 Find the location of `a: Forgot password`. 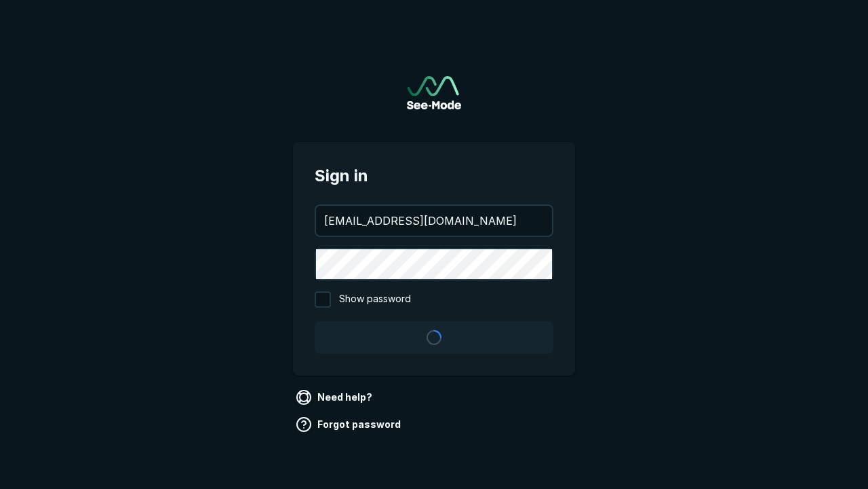

a: Forgot password is located at coordinates (349, 424).